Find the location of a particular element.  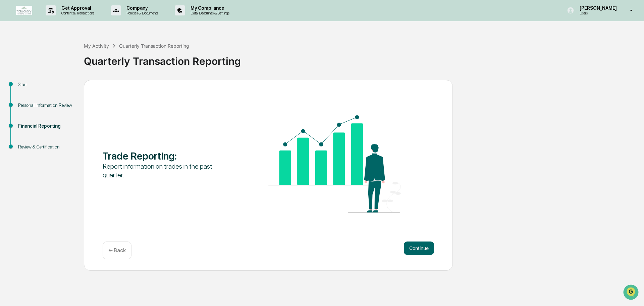

p: Data, Deadlines & Settings is located at coordinates (209, 13).